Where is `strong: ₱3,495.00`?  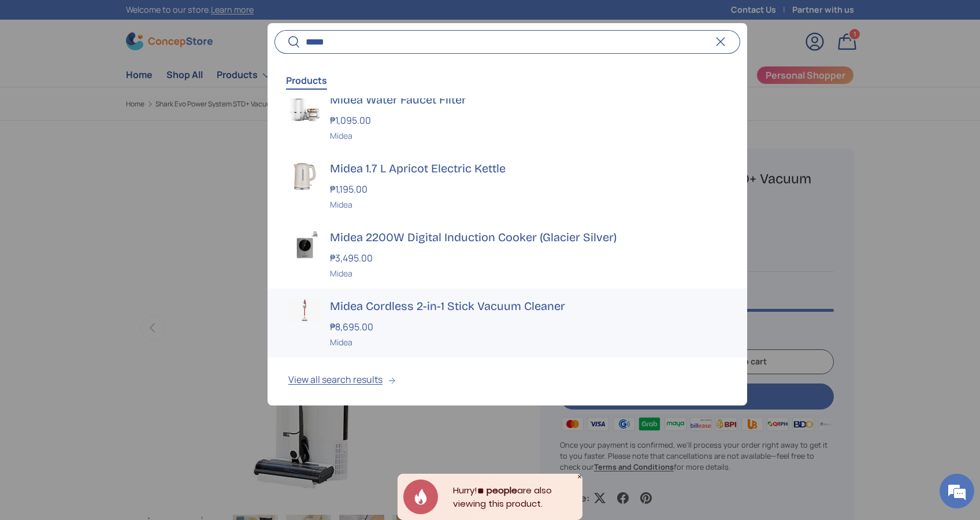 strong: ₱3,495.00 is located at coordinates (352, 257).